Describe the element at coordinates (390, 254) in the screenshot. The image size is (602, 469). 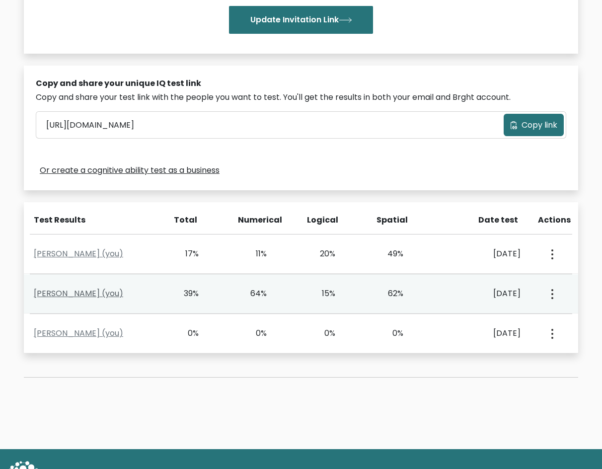
I see `div: 49%` at that location.